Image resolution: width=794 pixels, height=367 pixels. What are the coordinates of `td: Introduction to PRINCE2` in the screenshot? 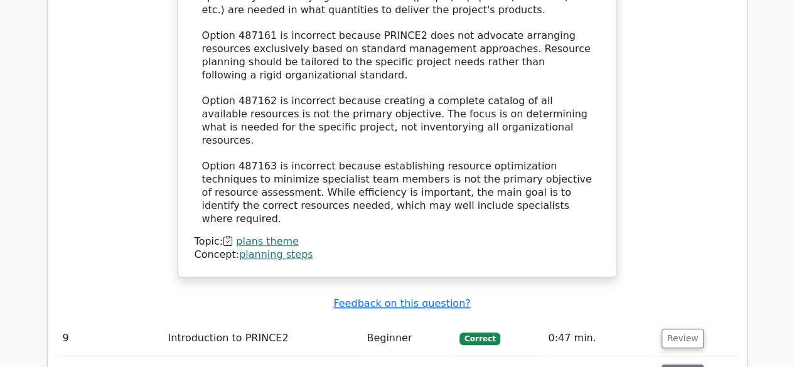 It's located at (262, 338).